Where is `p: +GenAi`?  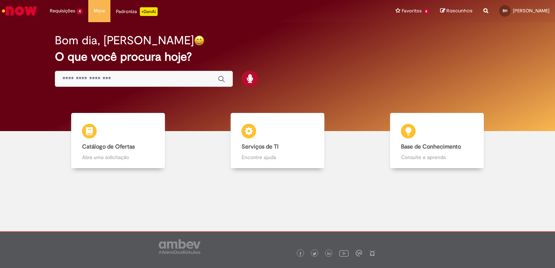 p: +GenAi is located at coordinates (148, 12).